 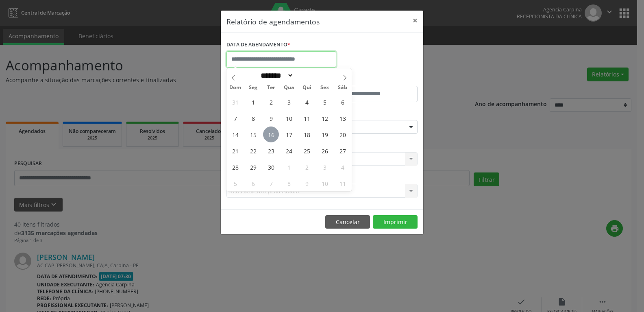 What do you see at coordinates (289, 167) in the screenshot?
I see `span: Outubro 1, 2025` at bounding box center [289, 167].